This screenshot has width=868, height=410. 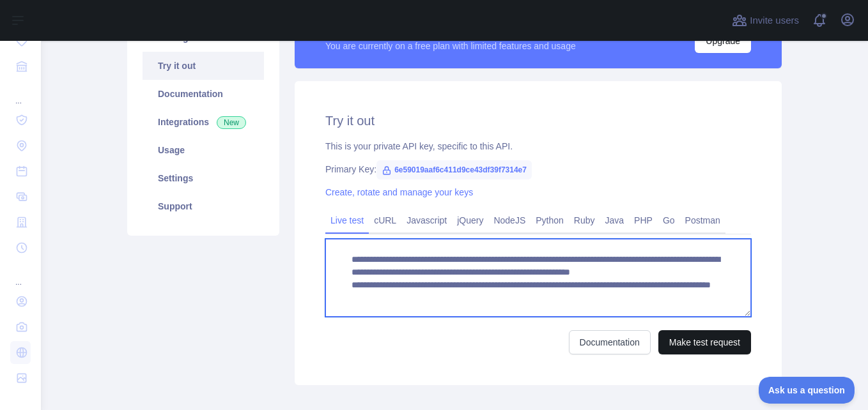 What do you see at coordinates (702, 220) in the screenshot?
I see `a: Postman` at bounding box center [702, 220].